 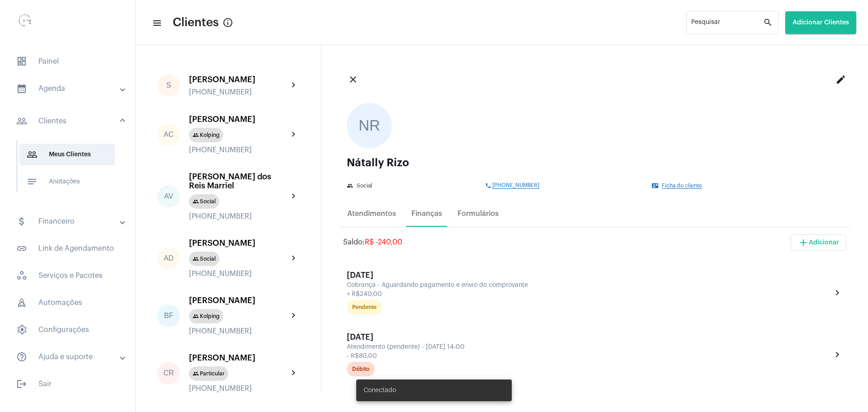 What do you see at coordinates (67, 330) in the screenshot?
I see `span: Configurações` at bounding box center [67, 330].